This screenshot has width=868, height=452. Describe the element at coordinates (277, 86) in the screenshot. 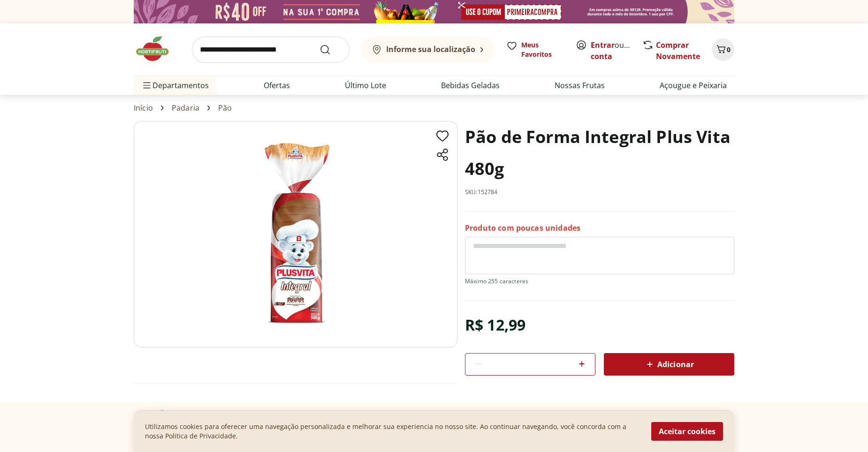

I see `a: Ofertas` at that location.